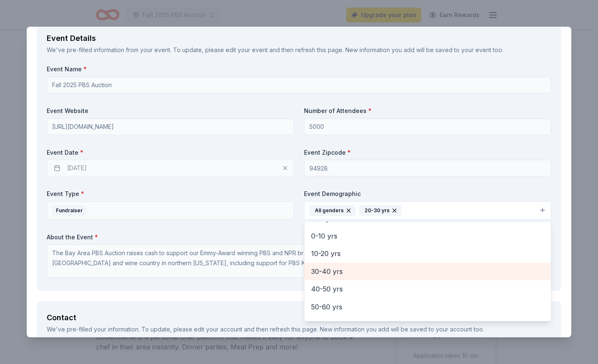 The image size is (598, 364). I want to click on span: 50-60 yrs, so click(428, 307).